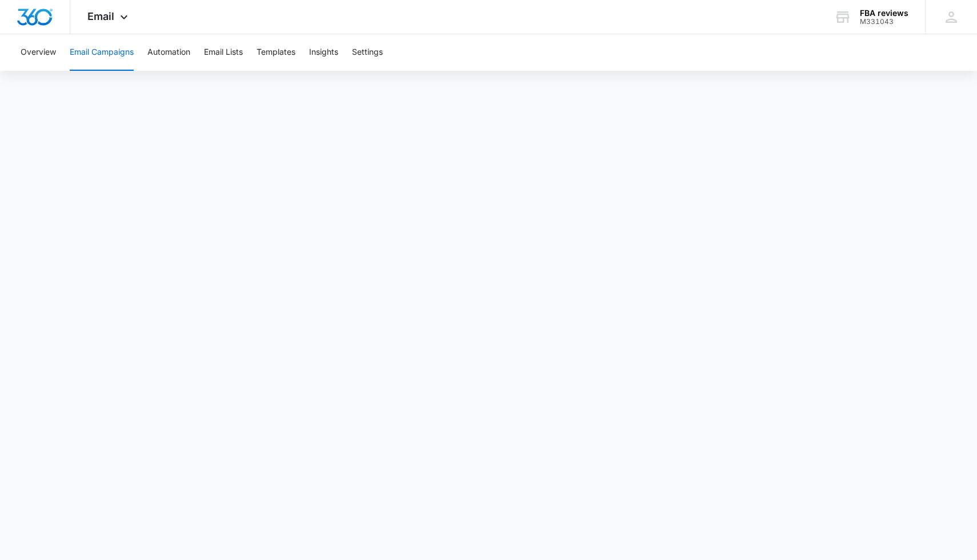 The height and width of the screenshot is (560, 977). Describe the element at coordinates (884, 13) in the screenshot. I see `div: account name` at that location.